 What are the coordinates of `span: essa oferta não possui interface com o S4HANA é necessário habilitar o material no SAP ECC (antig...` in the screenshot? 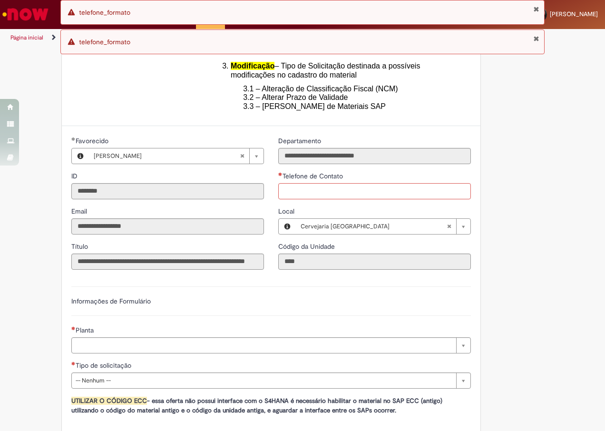 It's located at (257, 405).